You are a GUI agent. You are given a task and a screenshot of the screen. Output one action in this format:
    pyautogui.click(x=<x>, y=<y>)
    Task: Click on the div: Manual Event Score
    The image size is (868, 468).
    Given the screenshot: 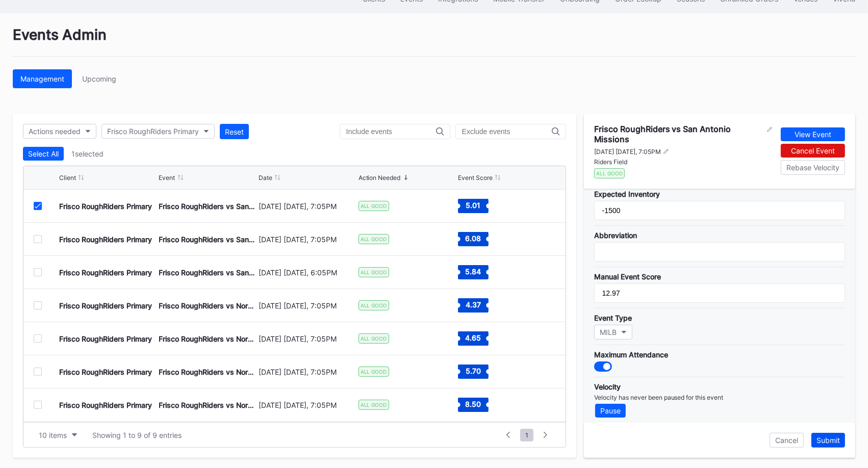 What is the action you would take?
    pyautogui.click(x=719, y=277)
    